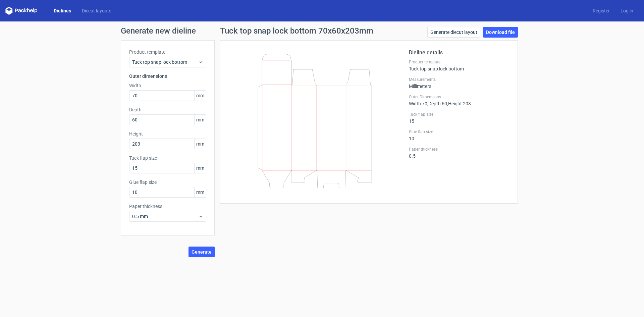 The width and height of the screenshot is (644, 317). Describe the element at coordinates (168, 110) in the screenshot. I see `label: Depth` at that location.